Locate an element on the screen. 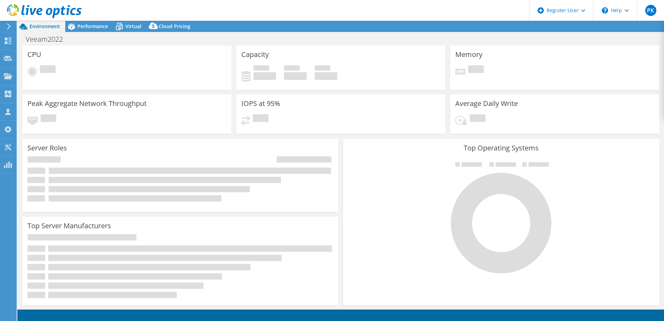 This screenshot has height=321, width=664. svg: \n is located at coordinates (605, 10).